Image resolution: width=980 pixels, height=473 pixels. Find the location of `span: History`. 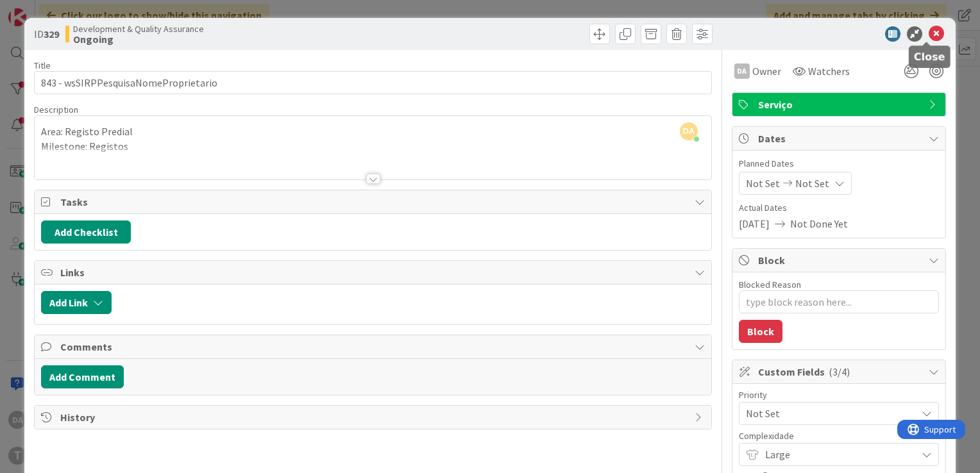

span: History is located at coordinates (374, 417).